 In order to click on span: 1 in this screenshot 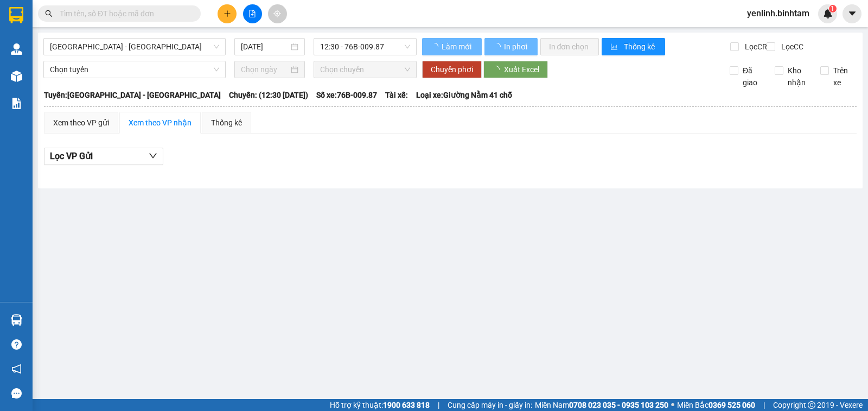, I will do `click(832, 9)`.